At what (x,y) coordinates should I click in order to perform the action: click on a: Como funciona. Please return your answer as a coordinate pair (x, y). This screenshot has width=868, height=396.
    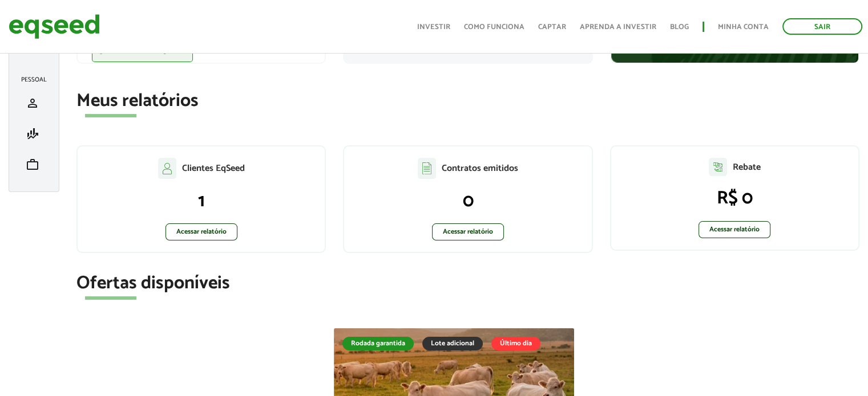
    Looking at the image, I should click on (494, 27).